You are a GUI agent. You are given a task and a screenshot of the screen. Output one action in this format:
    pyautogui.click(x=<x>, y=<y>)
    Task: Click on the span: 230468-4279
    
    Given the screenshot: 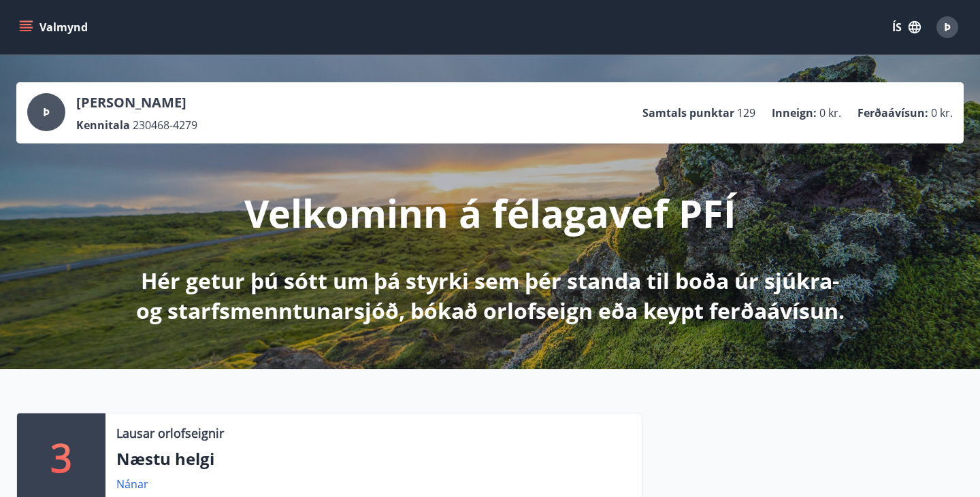 What is the action you would take?
    pyautogui.click(x=165, y=125)
    